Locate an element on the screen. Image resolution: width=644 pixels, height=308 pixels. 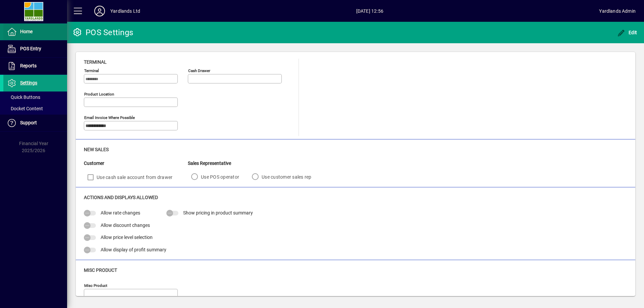
span: Allow discount changes is located at coordinates (125, 225).